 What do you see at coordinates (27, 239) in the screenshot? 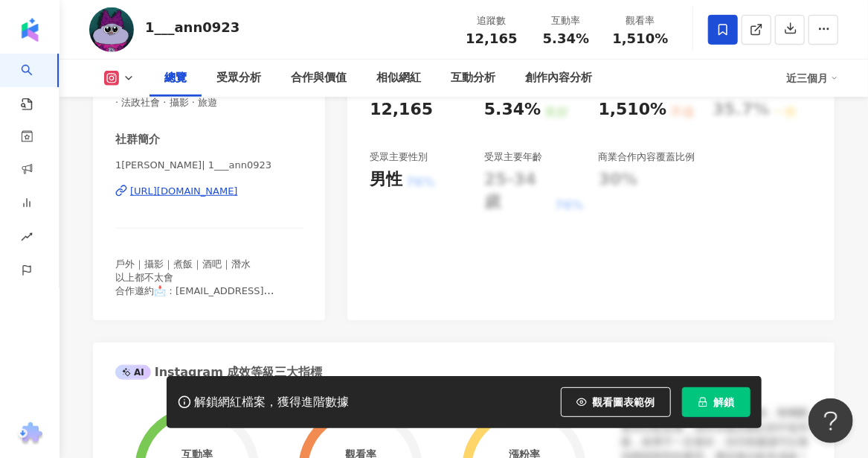
I see `span: rise` at bounding box center [27, 239].